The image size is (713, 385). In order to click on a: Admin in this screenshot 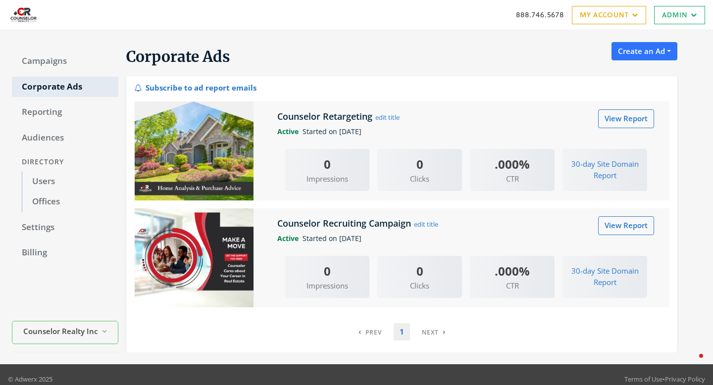, I will do `click(680, 15)`.